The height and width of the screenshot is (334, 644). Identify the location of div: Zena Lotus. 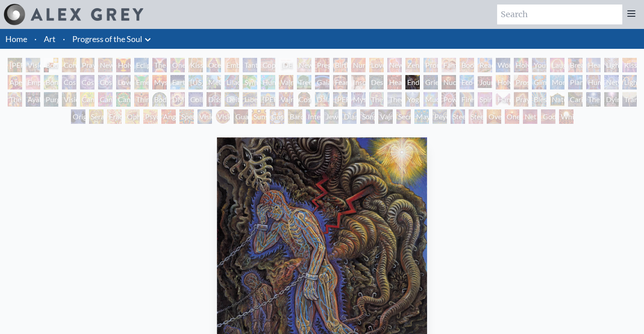
(413, 65).